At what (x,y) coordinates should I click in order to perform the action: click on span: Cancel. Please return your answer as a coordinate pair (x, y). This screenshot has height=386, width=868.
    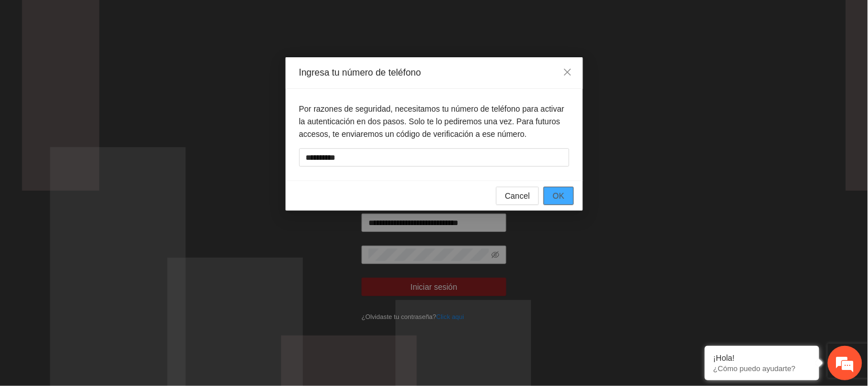
    Looking at the image, I should click on (518, 196).